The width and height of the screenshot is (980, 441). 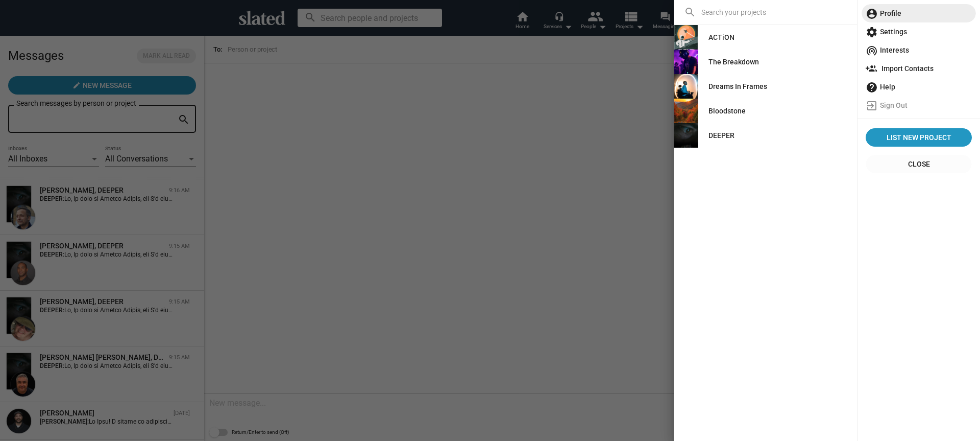 I want to click on img: Bloodstone, so click(x=686, y=111).